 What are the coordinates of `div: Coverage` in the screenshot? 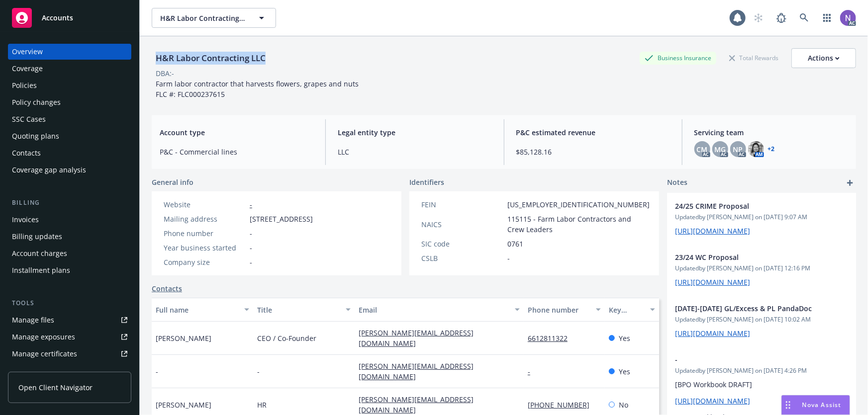 It's located at (27, 69).